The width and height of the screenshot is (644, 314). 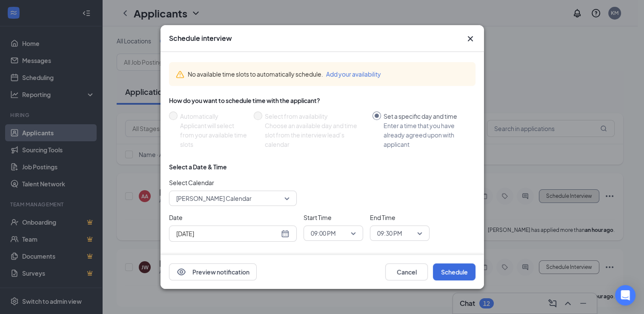 What do you see at coordinates (625, 295) in the screenshot?
I see `div: Open Intercom Messenger` at bounding box center [625, 295].